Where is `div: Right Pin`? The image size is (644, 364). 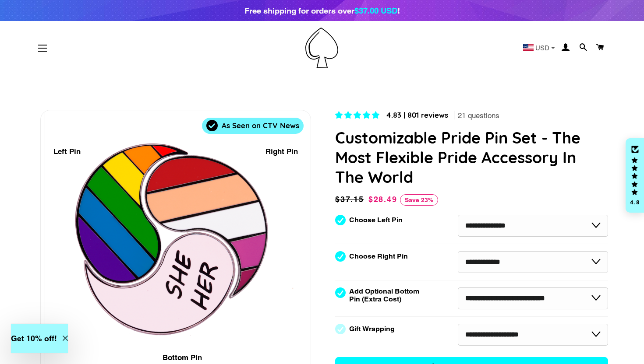
div: Right Pin is located at coordinates (282, 151).